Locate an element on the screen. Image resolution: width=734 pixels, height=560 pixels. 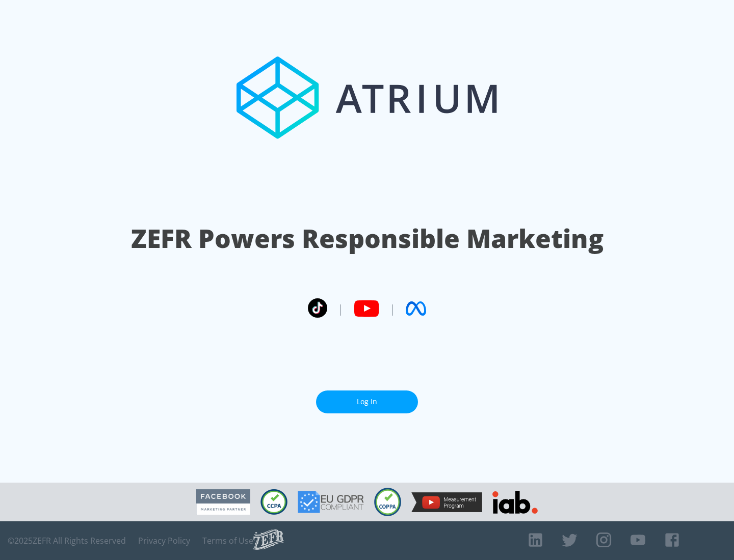
img: GDPR Compliant is located at coordinates (331, 502).